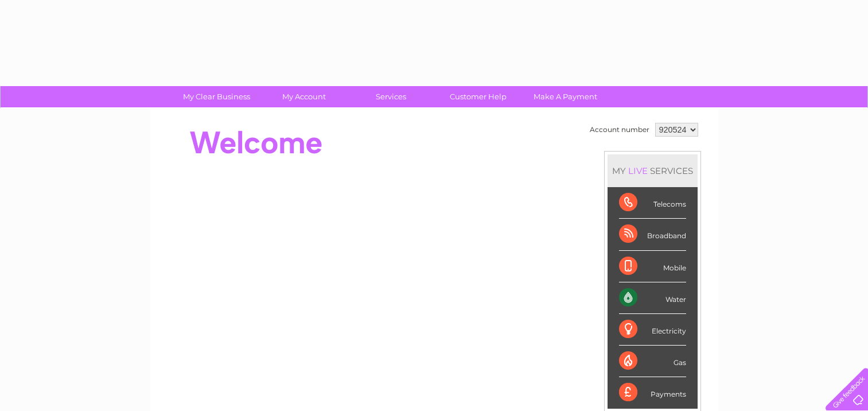  What do you see at coordinates (652, 361) in the screenshot?
I see `div: Gas` at bounding box center [652, 361].